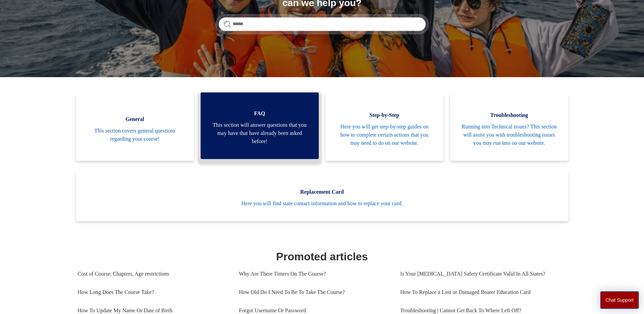 This screenshot has height=314, width=644. What do you see at coordinates (509, 134) in the screenshot?
I see `span: Running into Technical issues? This section will assist you with troubleshooting issues you may r...` at bounding box center [509, 134].